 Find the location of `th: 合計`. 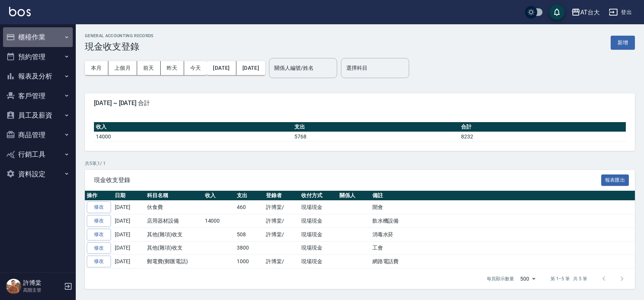

th: 合計 is located at coordinates (542, 127).